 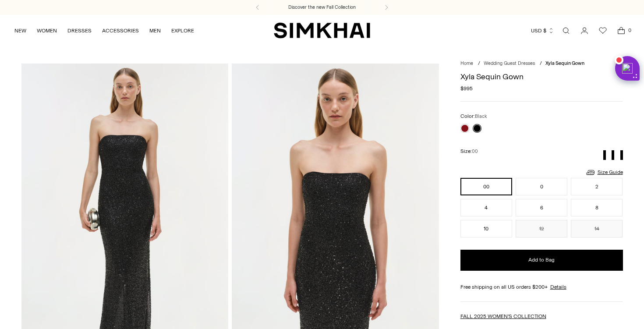 I want to click on button: 0, so click(x=541, y=186).